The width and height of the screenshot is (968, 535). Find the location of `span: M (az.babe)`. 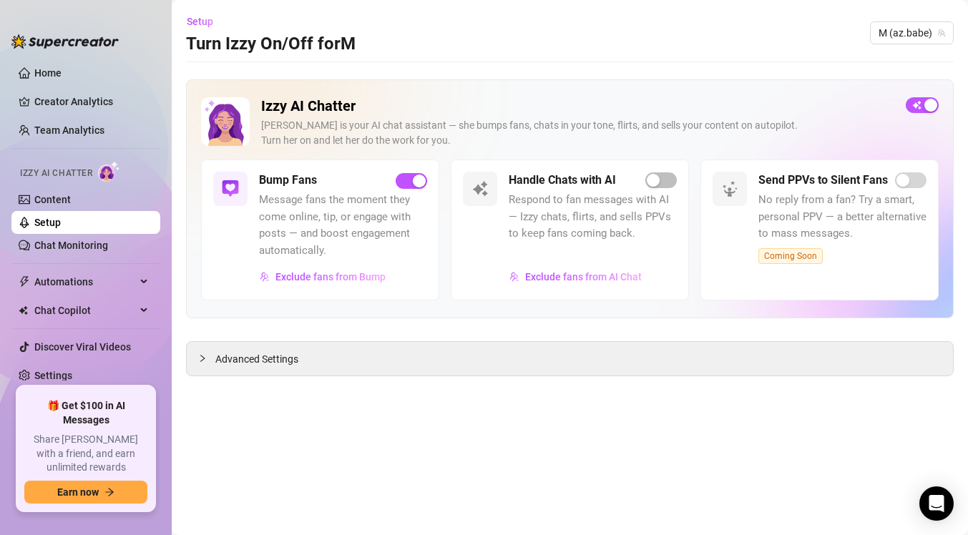

span: M (az.babe) is located at coordinates (911, 33).